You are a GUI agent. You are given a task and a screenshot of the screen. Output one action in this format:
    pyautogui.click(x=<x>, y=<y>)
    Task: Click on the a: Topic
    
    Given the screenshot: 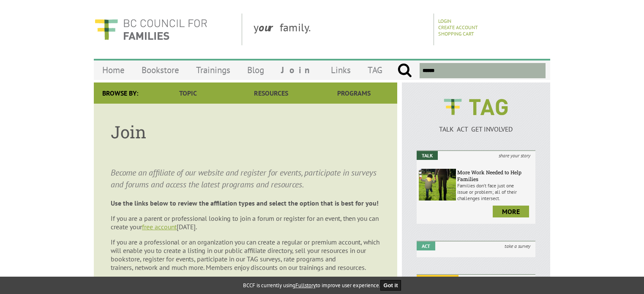 What is the action you would take?
    pyautogui.click(x=188, y=93)
    